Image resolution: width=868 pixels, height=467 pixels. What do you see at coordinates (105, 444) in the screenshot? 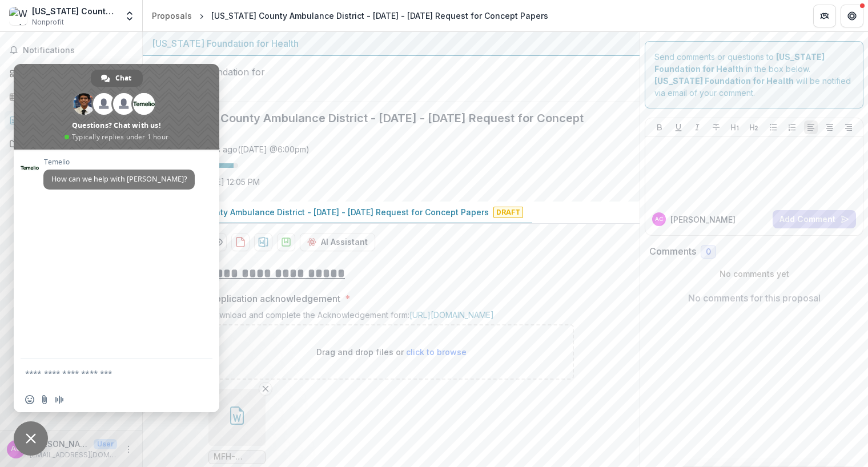
I see `p: User` at bounding box center [105, 444].